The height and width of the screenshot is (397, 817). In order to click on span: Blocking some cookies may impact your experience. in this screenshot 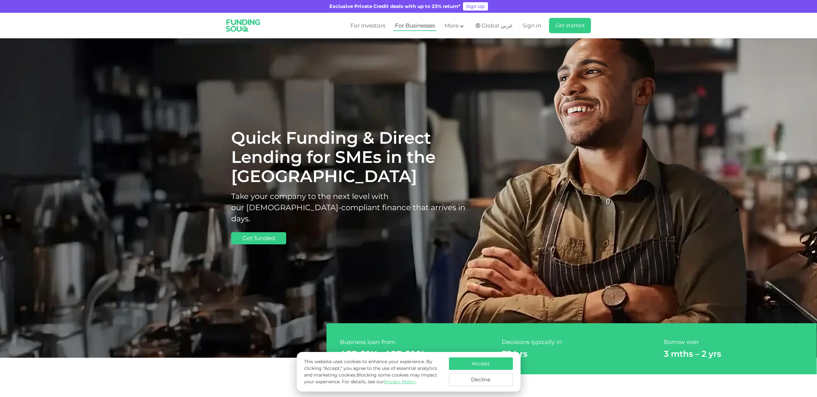, I will do `click(370, 378)`.